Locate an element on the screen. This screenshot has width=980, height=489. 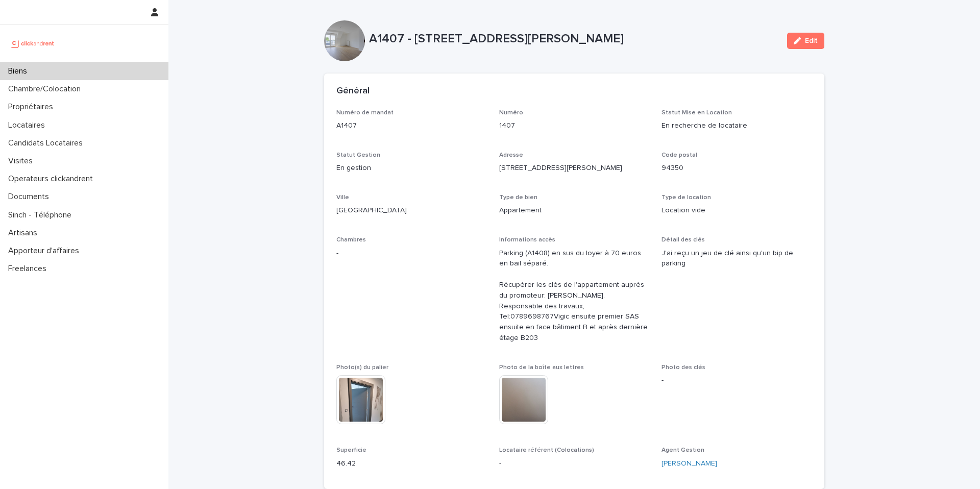
p: 46.42 is located at coordinates (411, 463).